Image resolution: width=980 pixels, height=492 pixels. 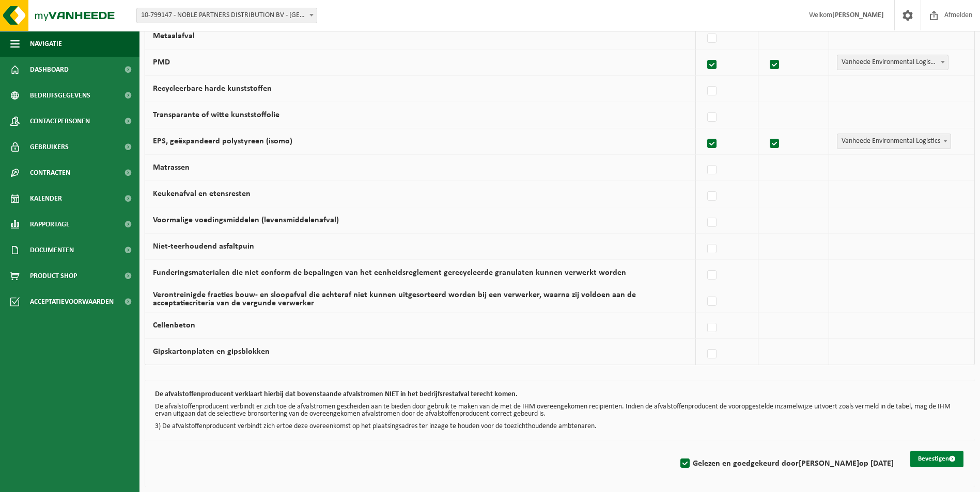 What do you see at coordinates (227, 16) in the screenshot?
I see `span: 10-799147 - NOBLE PARTNERS DISTRIBUTION BV - ETTERBEEK` at bounding box center [227, 16].